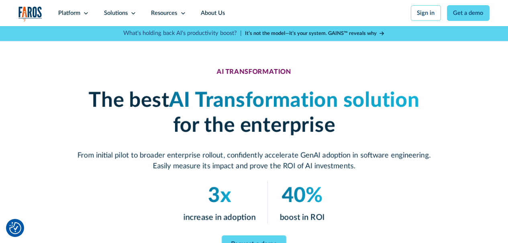 The image size is (508, 243). Describe the element at coordinates (254, 160) in the screenshot. I see `p: From initial pilot to broader enterprise rollout, confidently accelerate GenAI adoption in softwa...` at that location.